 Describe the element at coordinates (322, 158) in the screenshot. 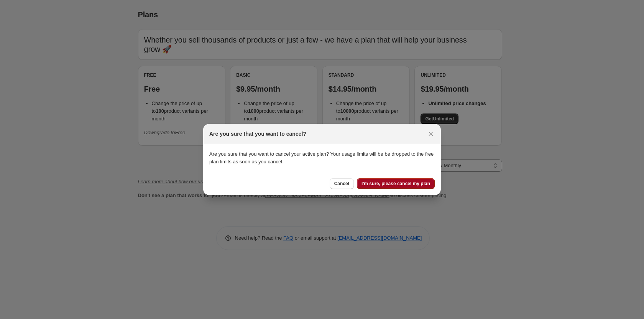

I see `p: Are you sure that you want to cancel your active plan? Your usage limits will be be dropped to th...` at that location.